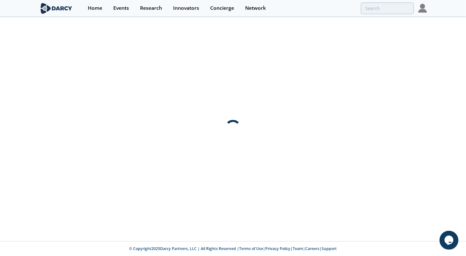 This screenshot has height=256, width=466. Describe the element at coordinates (95, 8) in the screenshot. I see `div: Home` at that location.